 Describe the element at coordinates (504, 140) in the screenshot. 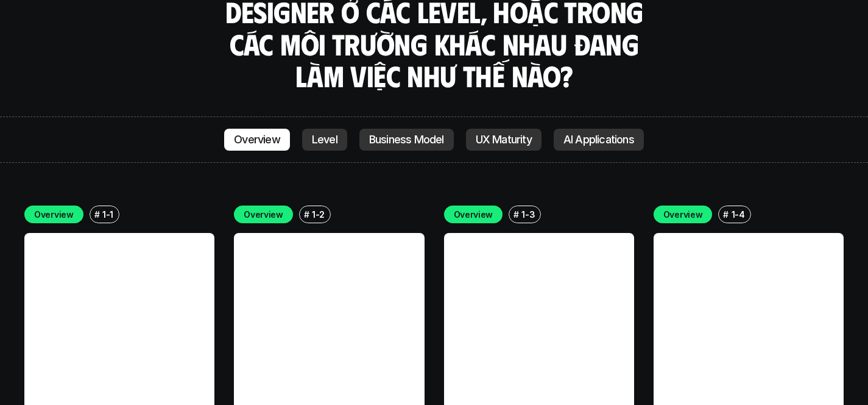

I see `p: UX Maturity` at that location.